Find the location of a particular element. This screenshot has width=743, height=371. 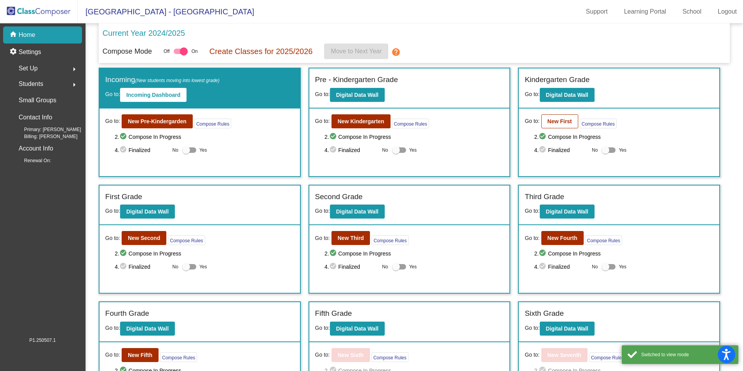

button: Move to Next Year is located at coordinates (356, 51).